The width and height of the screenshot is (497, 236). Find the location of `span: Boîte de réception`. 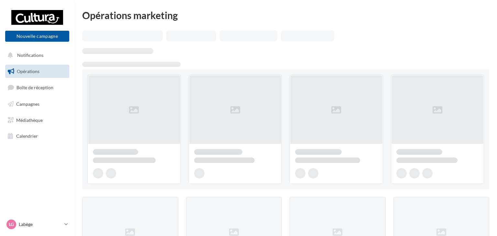

span: Boîte de réception is located at coordinates (35, 87).